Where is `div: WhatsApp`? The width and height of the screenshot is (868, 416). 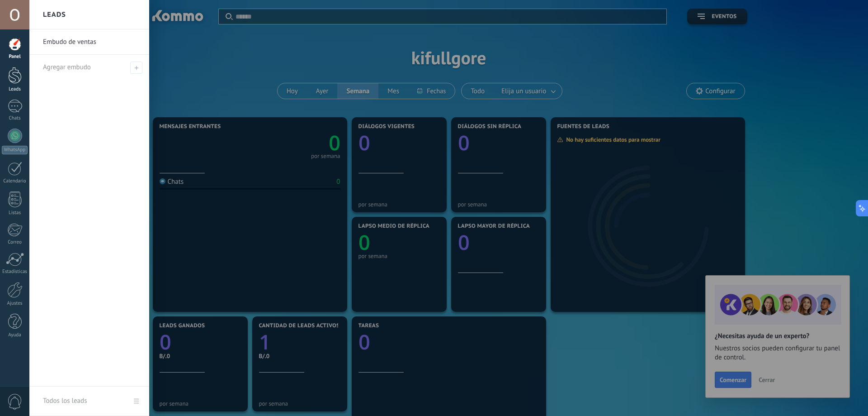
div: WhatsApp is located at coordinates (15, 150).